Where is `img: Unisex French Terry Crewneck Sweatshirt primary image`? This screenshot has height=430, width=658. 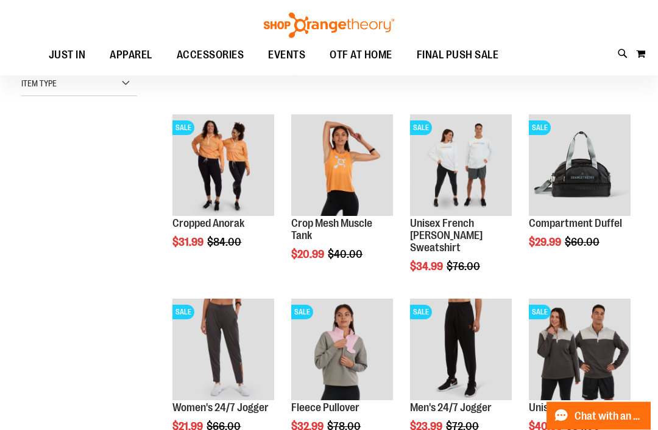 img: Unisex French Terry Crewneck Sweatshirt primary image is located at coordinates (460, 166).